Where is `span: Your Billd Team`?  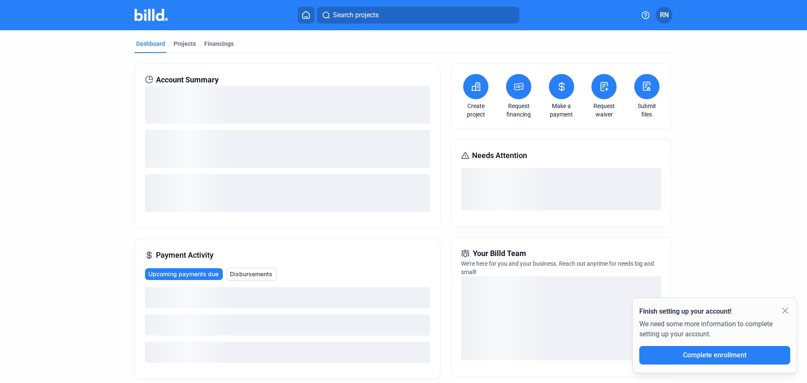
span: Your Billd Team is located at coordinates (499, 253).